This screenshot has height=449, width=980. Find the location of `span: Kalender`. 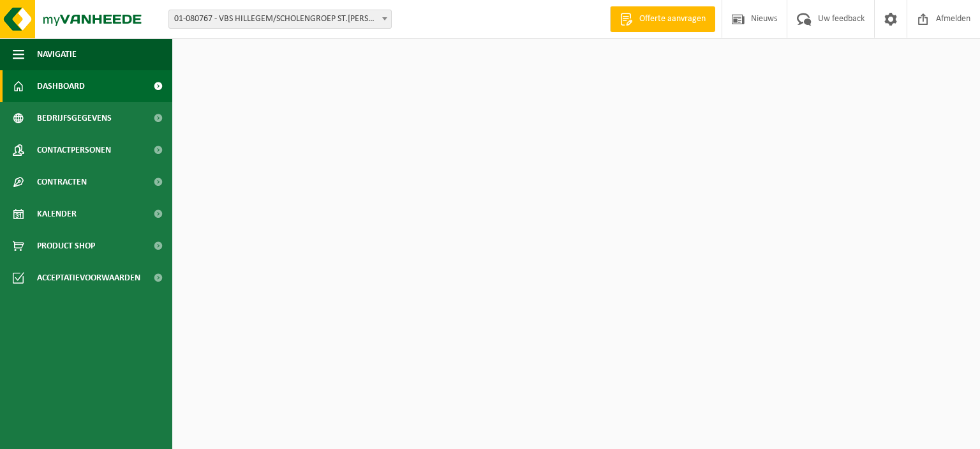

span: Kalender is located at coordinates (57, 214).